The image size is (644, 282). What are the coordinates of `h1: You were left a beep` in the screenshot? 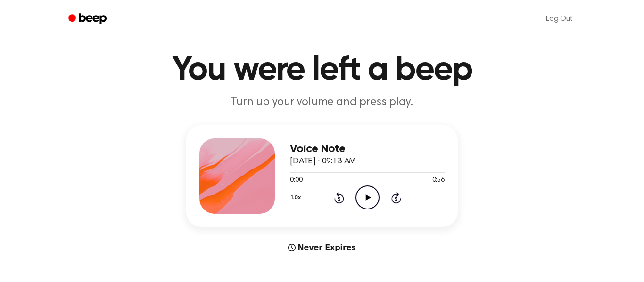 It's located at (322, 70).